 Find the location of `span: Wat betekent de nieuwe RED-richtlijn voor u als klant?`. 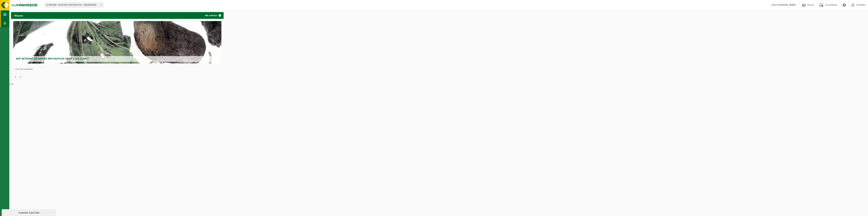

span: Wat betekent de nieuwe RED-richtlijn voor u als klant? is located at coordinates (52, 59).